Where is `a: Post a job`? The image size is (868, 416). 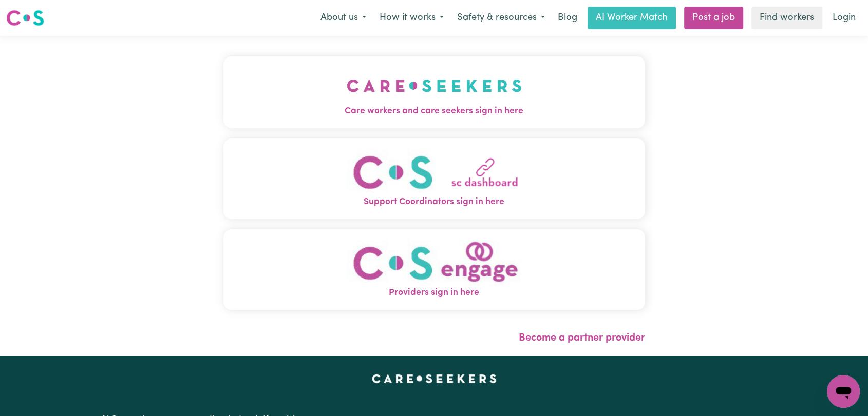 a: Post a job is located at coordinates (713, 18).